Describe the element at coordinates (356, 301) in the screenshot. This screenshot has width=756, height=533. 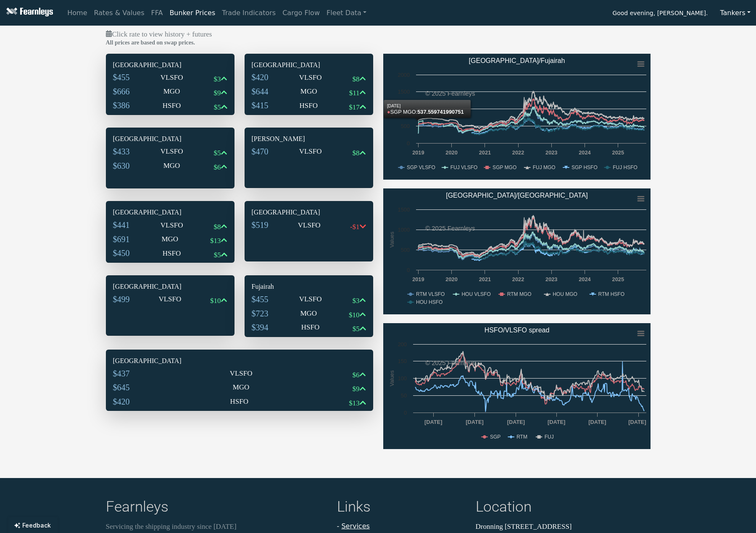
I see `span: $3` at that location.